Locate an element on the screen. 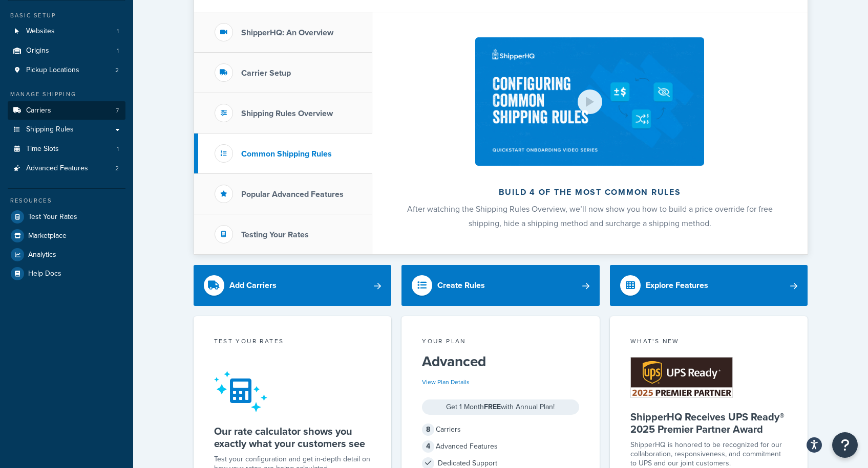  span: Pickup Locations is located at coordinates (53, 70).